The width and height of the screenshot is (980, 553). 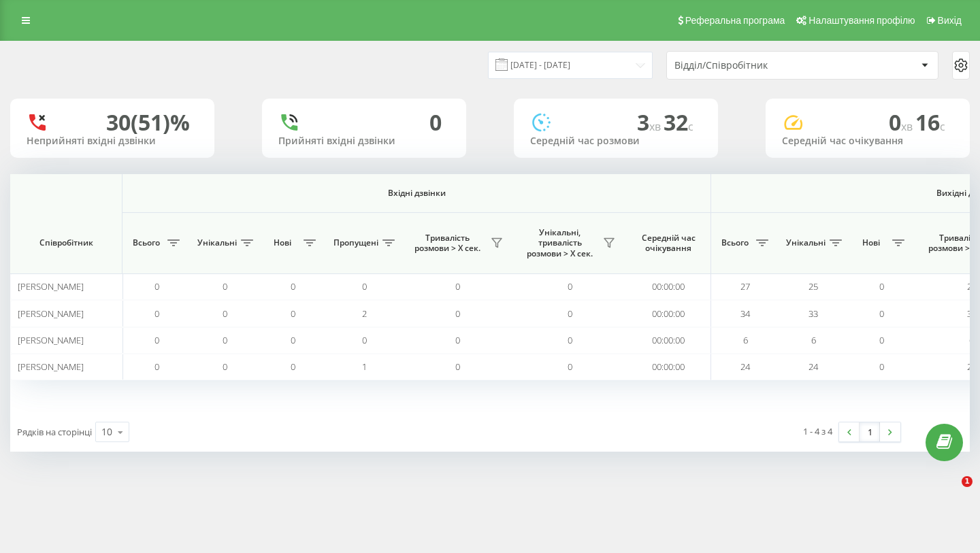 What do you see at coordinates (54, 432) in the screenshot?
I see `span: Рядків на сторінці` at bounding box center [54, 432].